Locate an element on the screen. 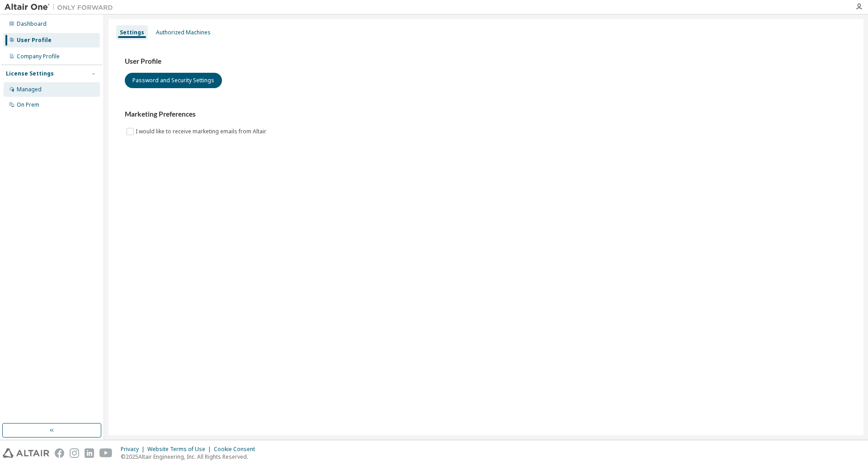 The height and width of the screenshot is (466, 868). p: © 2025 Altair Engineering, Inc. All Rights Reserved. is located at coordinates (190, 456).